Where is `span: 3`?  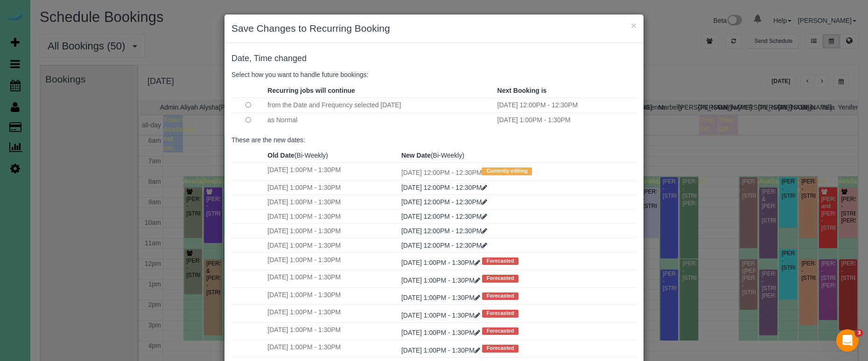 span: 3 is located at coordinates (859, 333).